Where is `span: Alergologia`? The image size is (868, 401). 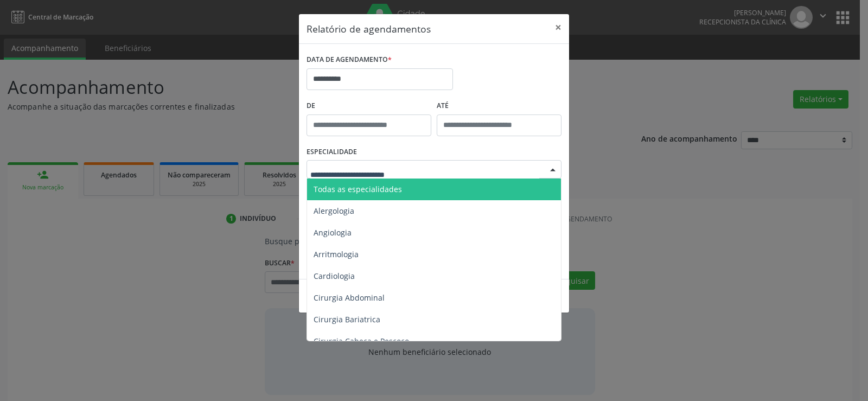
span: Alergologia is located at coordinates (334, 211).